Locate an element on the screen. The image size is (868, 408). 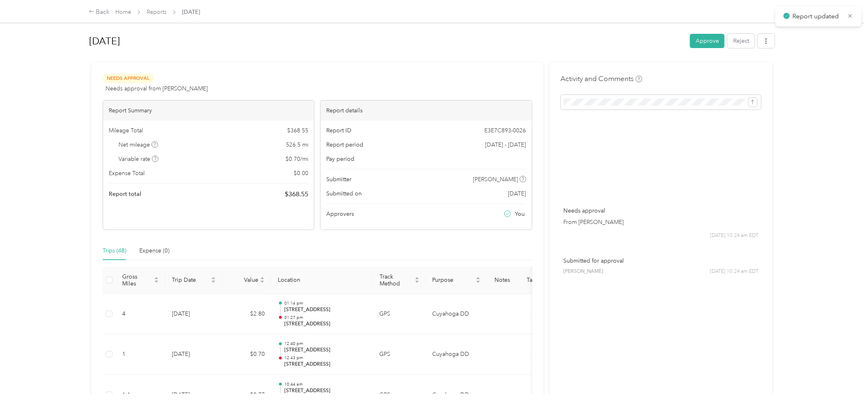
span: Value is located at coordinates (244, 280).